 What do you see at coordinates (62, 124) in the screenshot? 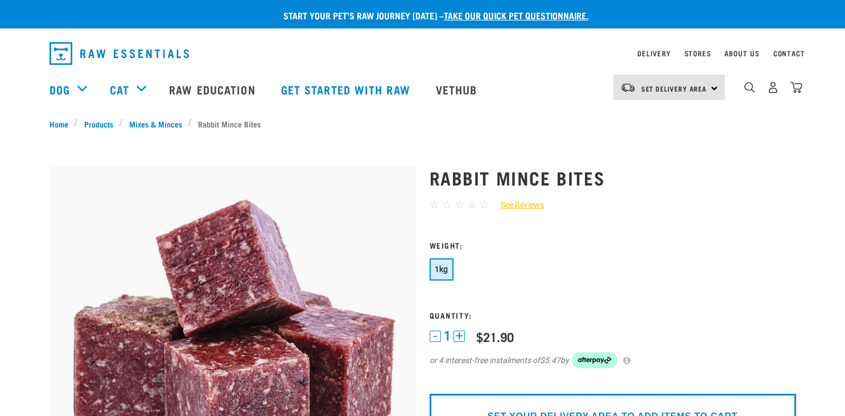
I see `a: Home` at bounding box center [62, 124].